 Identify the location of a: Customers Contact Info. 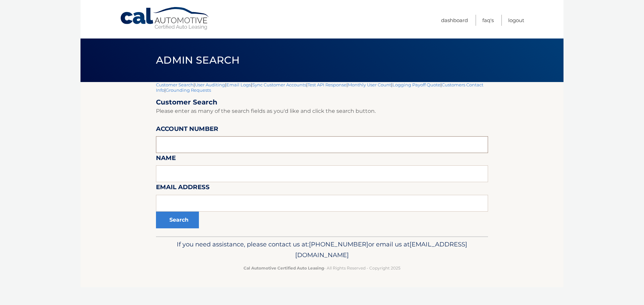
(319, 87).